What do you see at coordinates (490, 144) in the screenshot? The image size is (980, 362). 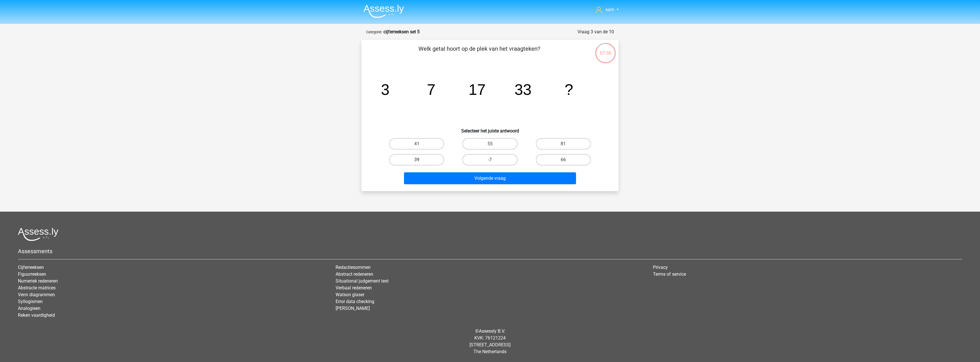 I see `label: 55` at bounding box center [490, 144].